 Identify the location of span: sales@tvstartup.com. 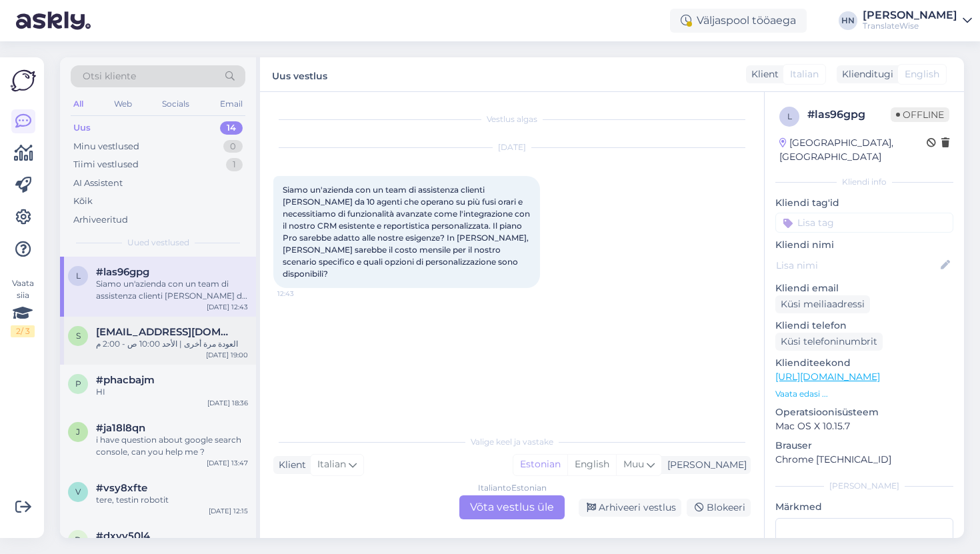
(165, 332).